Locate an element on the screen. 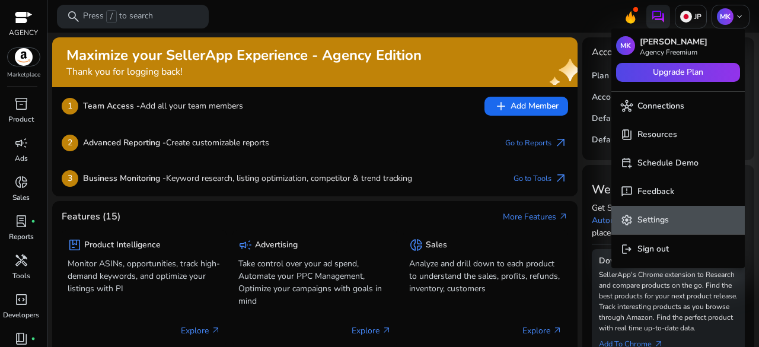  span: calendar_add_on is located at coordinates (627, 163).